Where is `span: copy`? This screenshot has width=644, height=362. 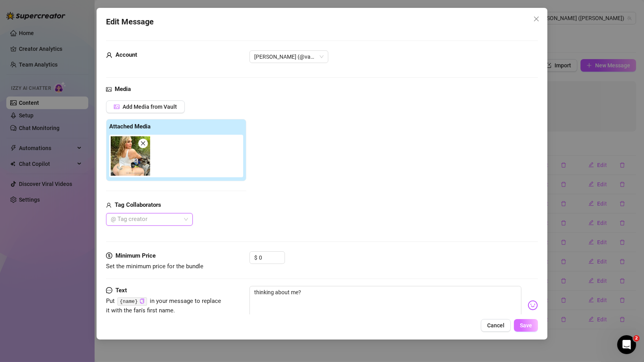
span: copy is located at coordinates (142, 301).